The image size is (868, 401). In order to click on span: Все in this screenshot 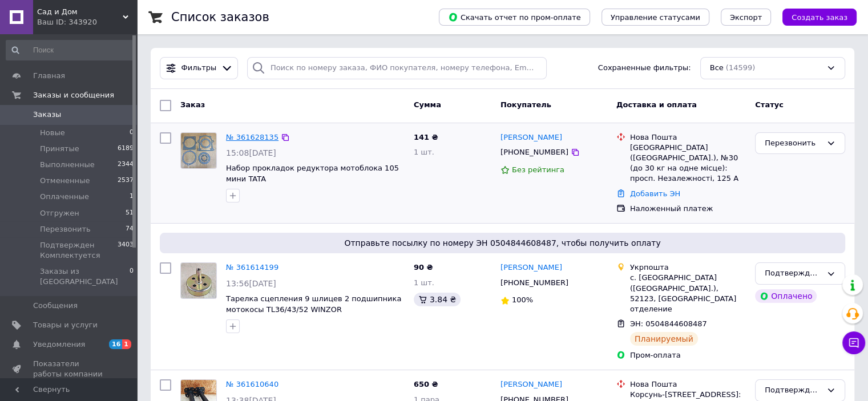, I will do `click(716, 68)`.